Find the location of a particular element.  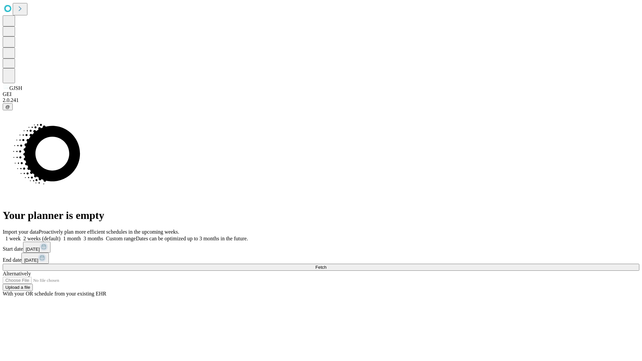

span: Fetch is located at coordinates (321, 267).